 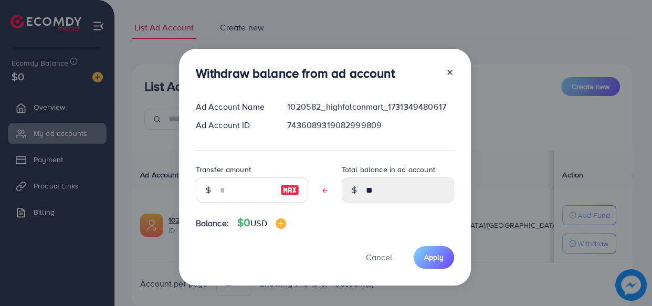 I want to click on span: Apply, so click(x=433, y=257).